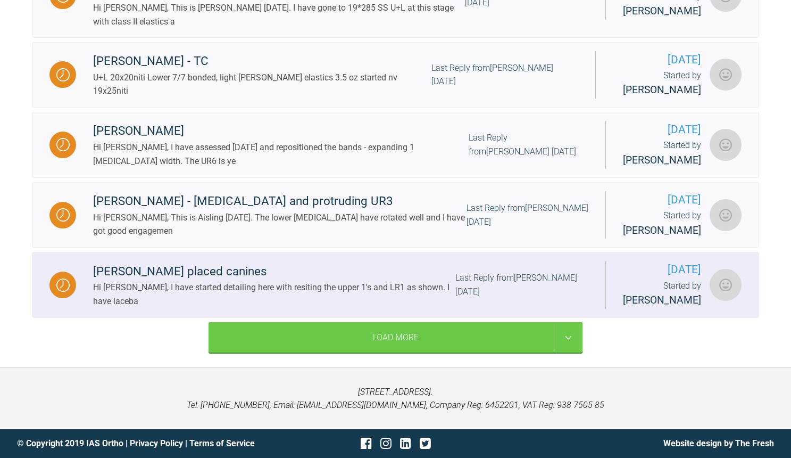  I want to click on a: Privacy Policy, so click(156, 443).